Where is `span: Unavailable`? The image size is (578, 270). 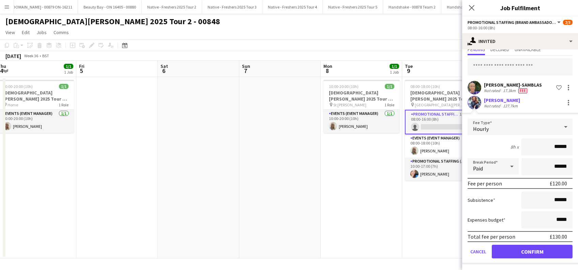 span: Unavailable is located at coordinates (527, 49).